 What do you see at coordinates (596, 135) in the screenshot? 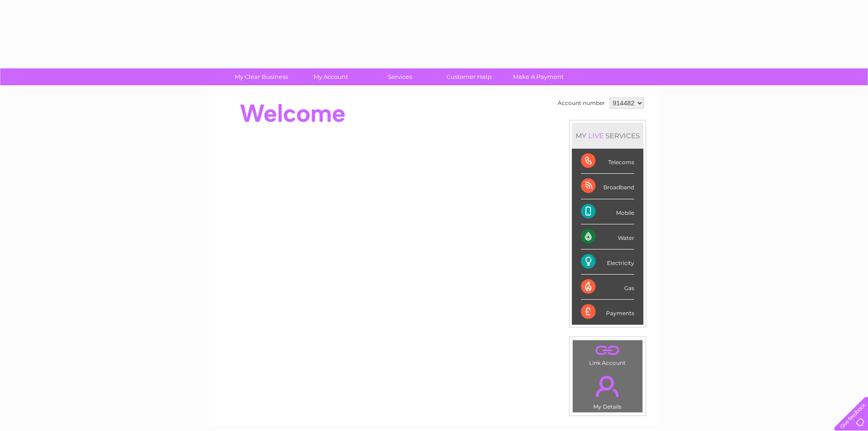
I see `div: LIVE` at bounding box center [596, 135].